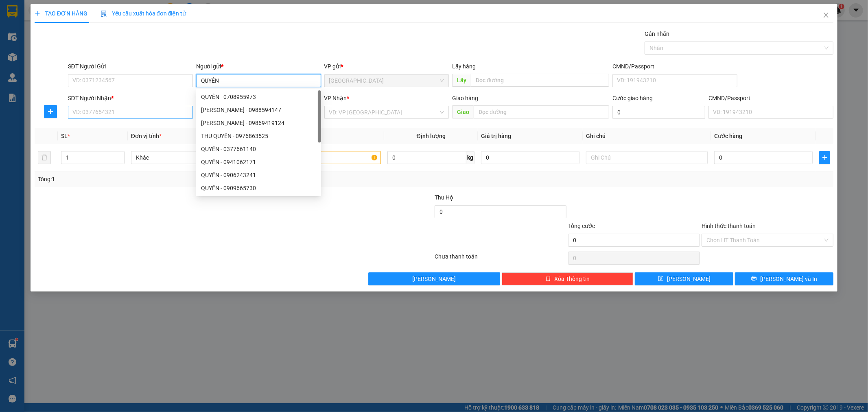 This screenshot has width=868, height=412. What do you see at coordinates (572, 279) in the screenshot?
I see `span: Xóa Thông tin` at bounding box center [572, 279].